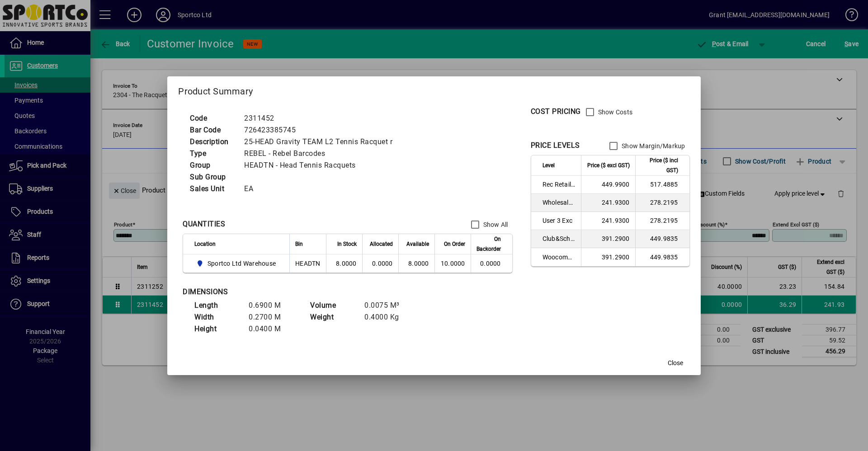 Image resolution: width=868 pixels, height=451 pixels. What do you see at coordinates (213, 166) in the screenshot?
I see `td: Group` at bounding box center [213, 166].